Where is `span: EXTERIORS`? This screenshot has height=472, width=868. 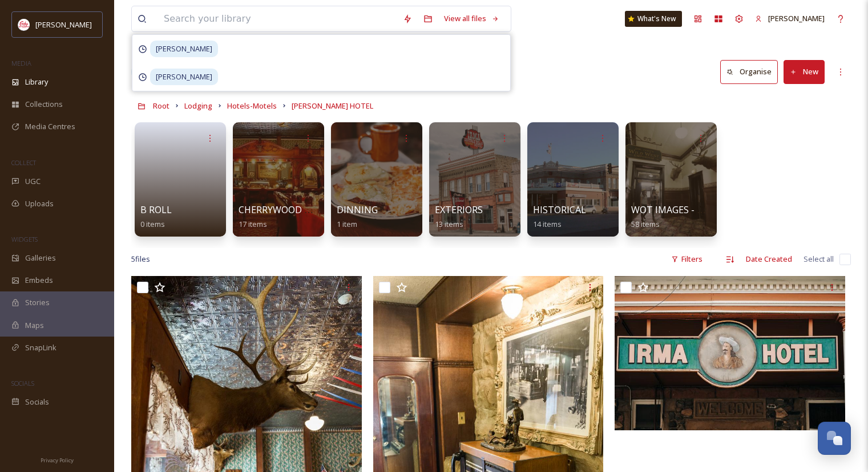
span: EXTERIORS is located at coordinates (459, 210).